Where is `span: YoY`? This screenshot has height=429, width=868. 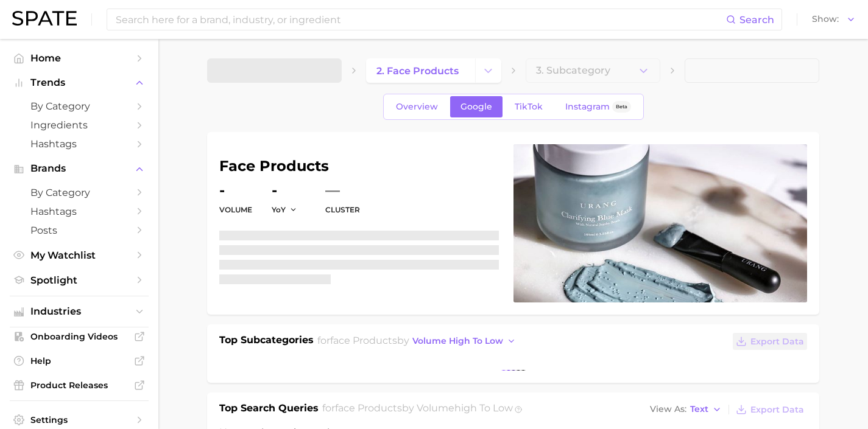 span: YoY is located at coordinates (278, 209).